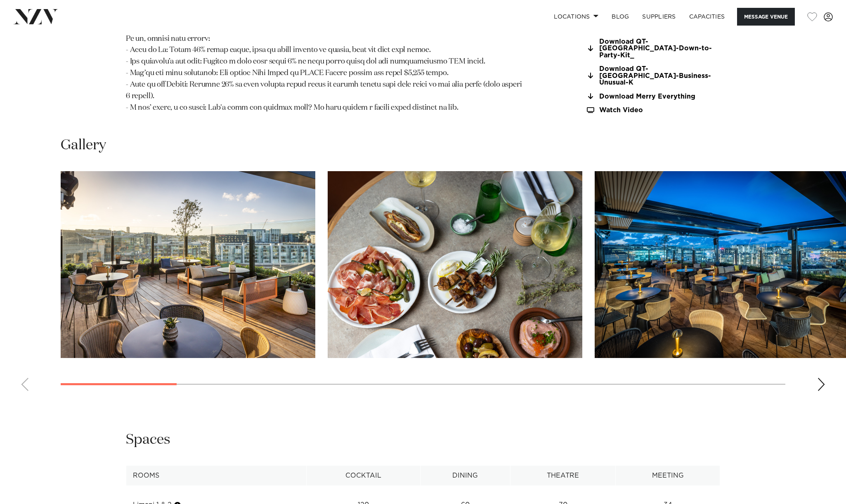 Image resolution: width=846 pixels, height=504 pixels. What do you see at coordinates (363, 475) in the screenshot?
I see `th: Cocktail` at bounding box center [363, 475].